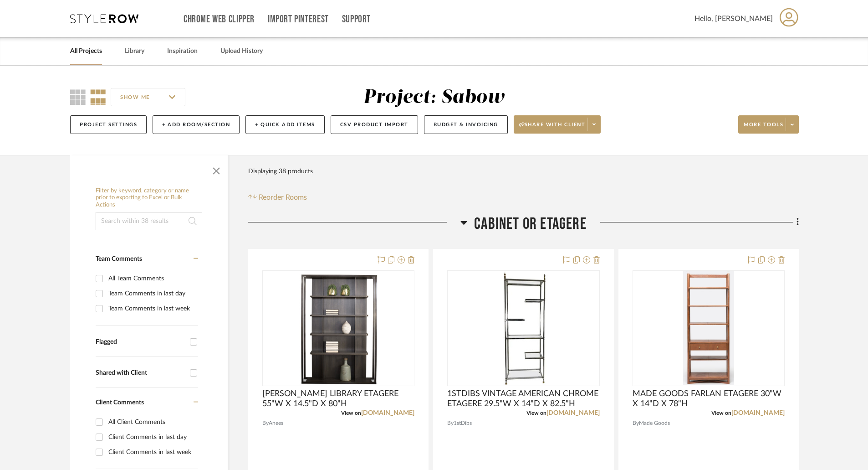 This screenshot has width=868, height=470. I want to click on span: Client Comments, so click(120, 402).